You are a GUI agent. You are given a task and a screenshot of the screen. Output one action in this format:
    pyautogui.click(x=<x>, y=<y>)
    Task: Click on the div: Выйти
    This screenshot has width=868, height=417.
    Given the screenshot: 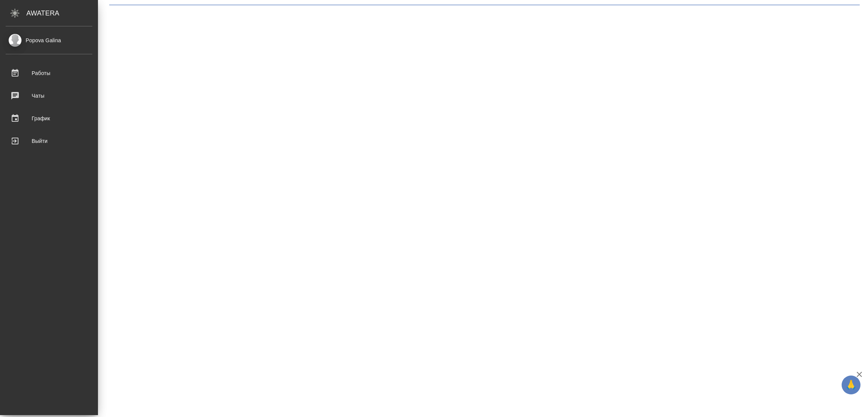 What is the action you would take?
    pyautogui.click(x=49, y=141)
    